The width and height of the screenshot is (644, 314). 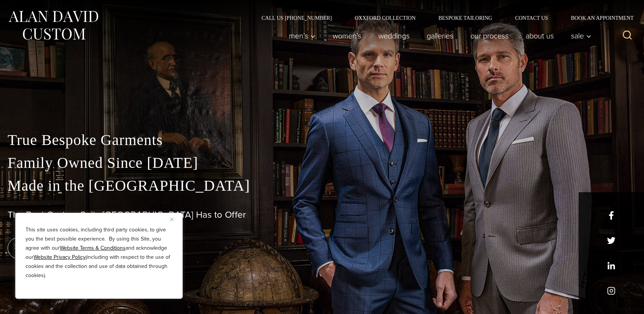 I want to click on a: Website Privacy Policy, so click(x=59, y=257).